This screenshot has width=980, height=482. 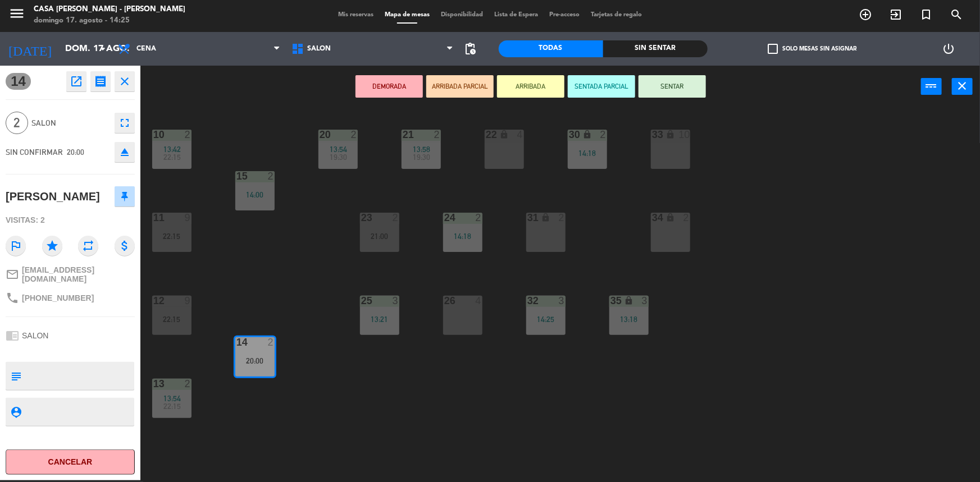 I want to click on div: 14:25, so click(x=546, y=319).